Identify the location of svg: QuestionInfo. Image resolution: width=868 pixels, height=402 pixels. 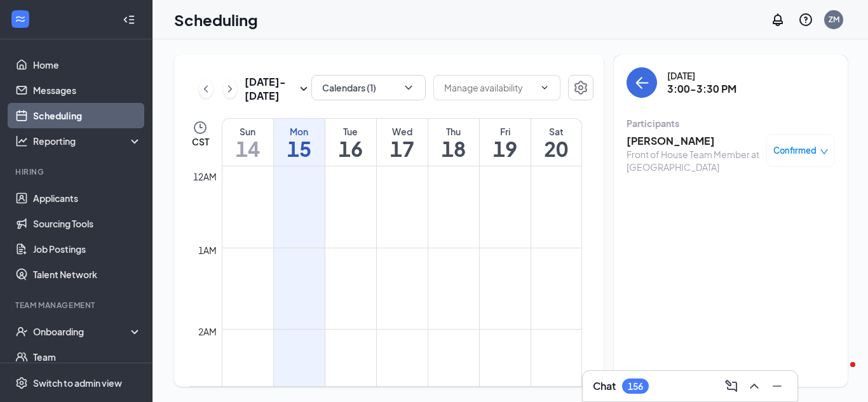
(806, 20).